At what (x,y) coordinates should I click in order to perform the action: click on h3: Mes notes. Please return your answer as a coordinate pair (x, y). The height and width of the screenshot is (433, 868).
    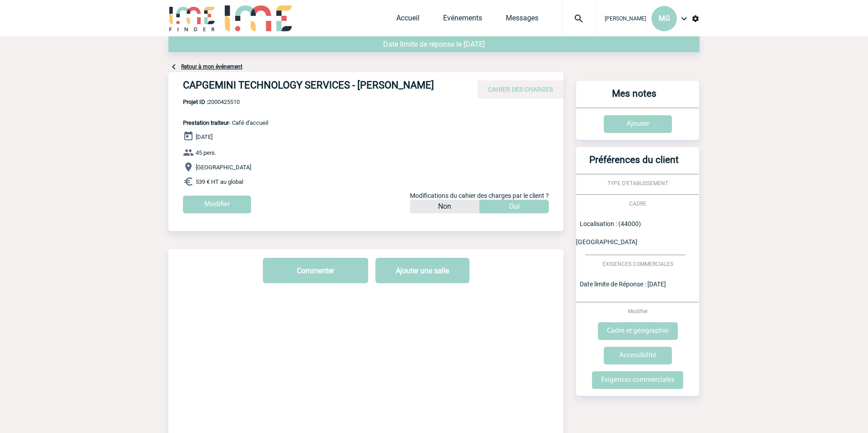
    Looking at the image, I should click on (634, 98).